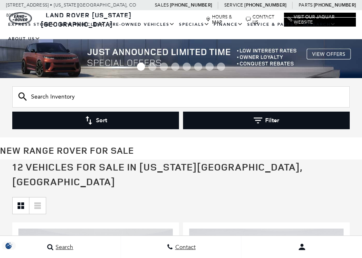 This screenshot has width=362, height=258. Describe the element at coordinates (320, 25) in the screenshot. I see `a: Research` at that location.